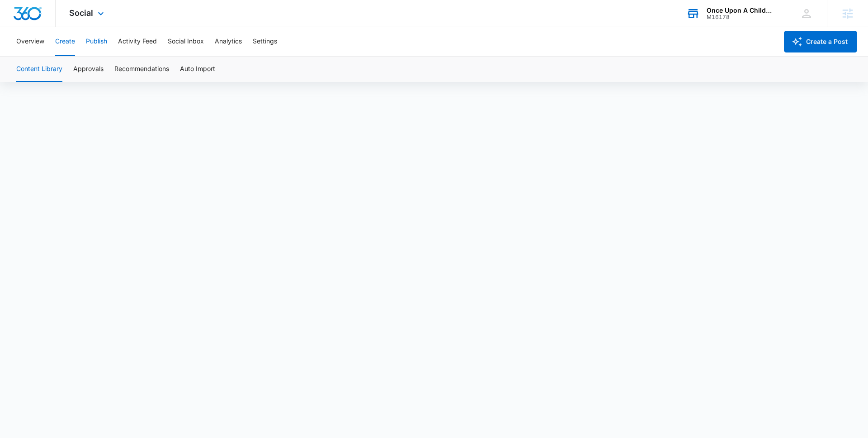  What do you see at coordinates (65, 42) in the screenshot?
I see `button: Create` at bounding box center [65, 42].